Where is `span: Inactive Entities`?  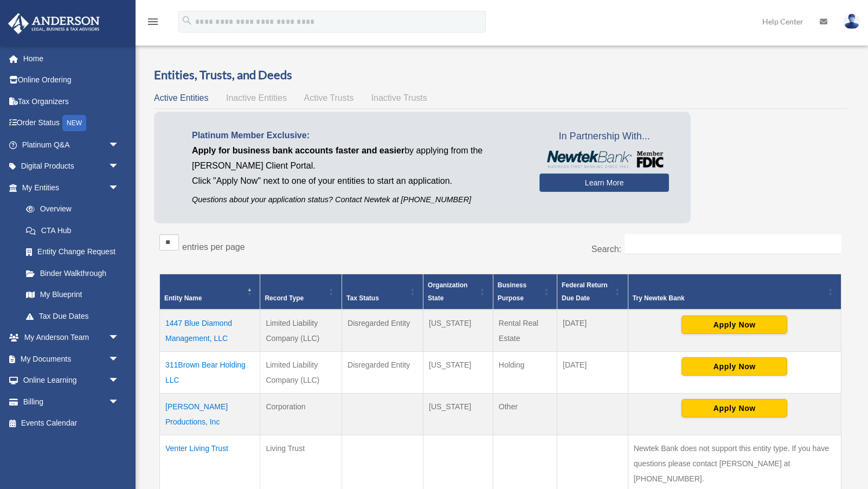 span: Inactive Entities is located at coordinates (256, 97).